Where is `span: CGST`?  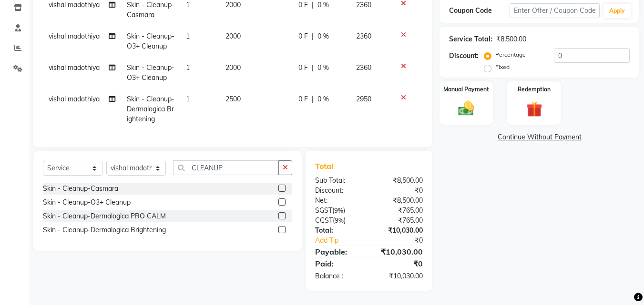
span: CGST is located at coordinates (324, 220).